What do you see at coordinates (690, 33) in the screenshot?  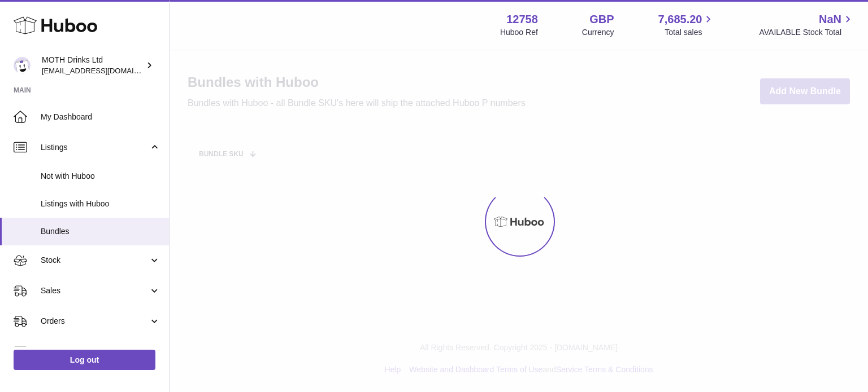 I see `span: Total sales` at bounding box center [690, 33].